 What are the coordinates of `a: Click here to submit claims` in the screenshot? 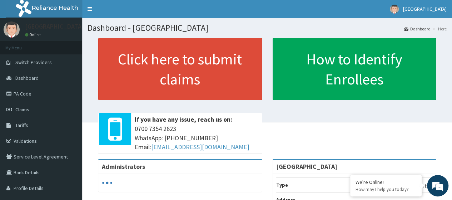 It's located at (180, 69).